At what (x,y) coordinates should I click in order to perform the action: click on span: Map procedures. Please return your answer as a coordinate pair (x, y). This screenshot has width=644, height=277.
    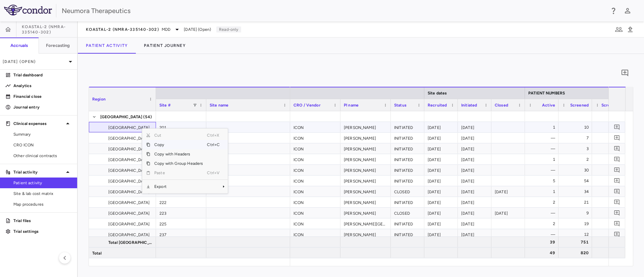
    Looking at the image, I should click on (42, 205).